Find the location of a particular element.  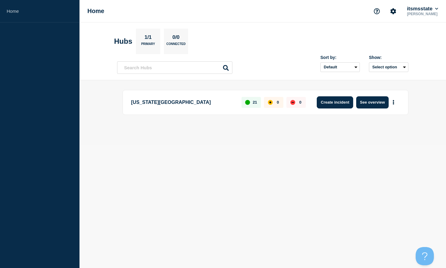

p: Connected is located at coordinates (176, 45).